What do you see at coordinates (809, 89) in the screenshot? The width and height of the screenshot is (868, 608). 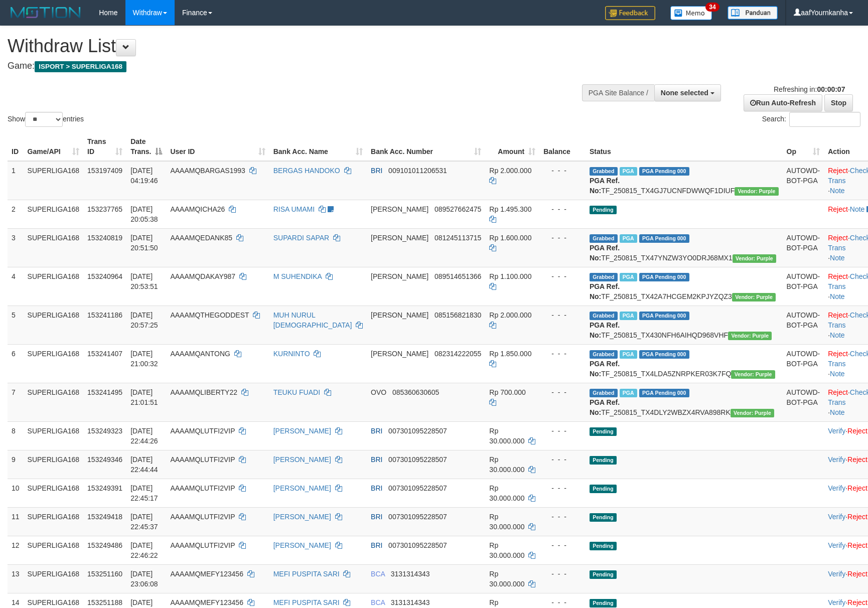 I see `span: Refreshing in:` at bounding box center [809, 89].